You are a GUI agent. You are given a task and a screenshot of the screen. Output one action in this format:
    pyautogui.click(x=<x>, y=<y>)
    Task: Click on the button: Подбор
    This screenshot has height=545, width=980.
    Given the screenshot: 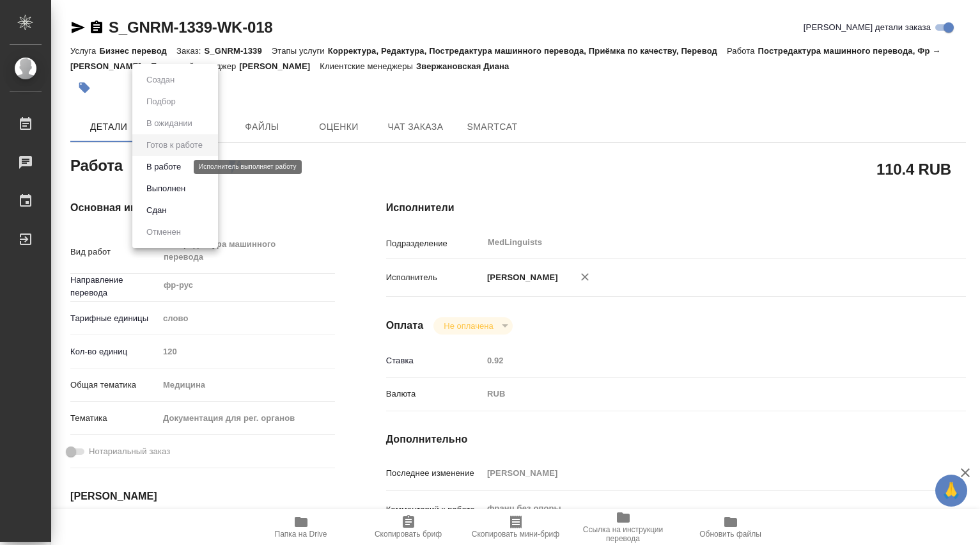 What is the action you would take?
    pyautogui.click(x=161, y=102)
    